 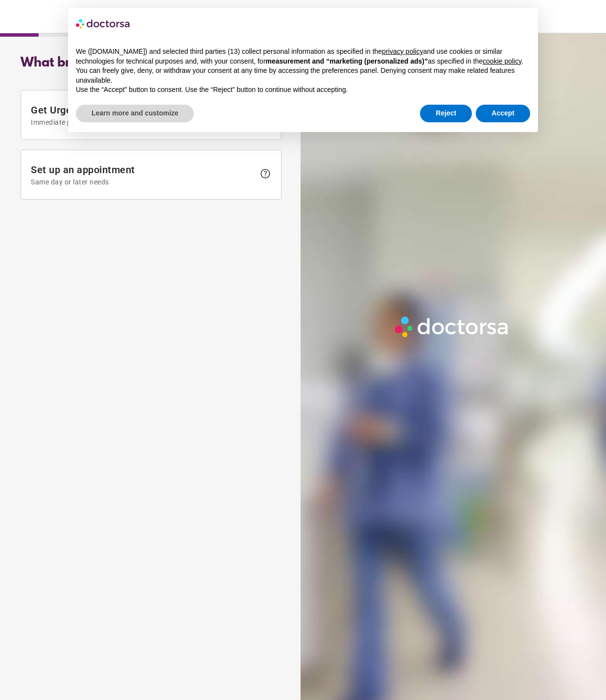 What do you see at coordinates (446, 113) in the screenshot?
I see `button: Reject` at bounding box center [446, 113].